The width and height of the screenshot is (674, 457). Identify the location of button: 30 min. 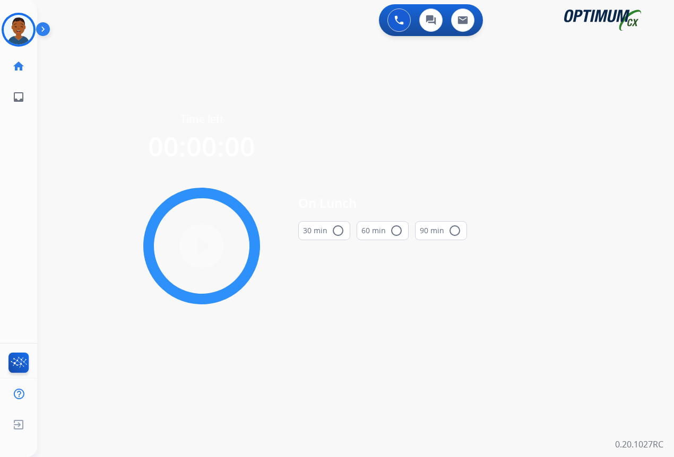
(324, 231).